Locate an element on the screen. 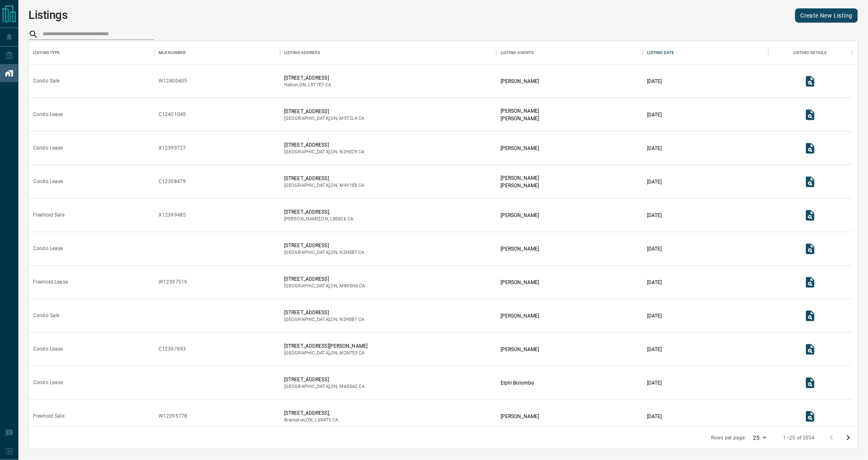 The width and height of the screenshot is (868, 460). span: l8e6c6 is located at coordinates (338, 219).